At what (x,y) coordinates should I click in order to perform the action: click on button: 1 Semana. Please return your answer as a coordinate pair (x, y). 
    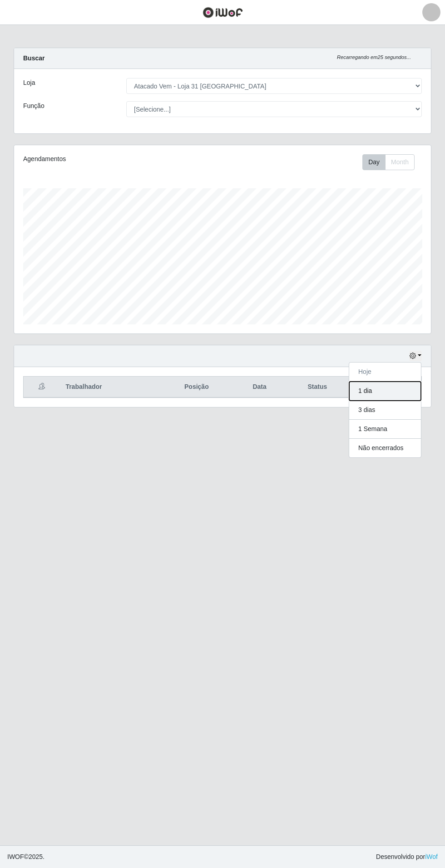
    Looking at the image, I should click on (385, 429).